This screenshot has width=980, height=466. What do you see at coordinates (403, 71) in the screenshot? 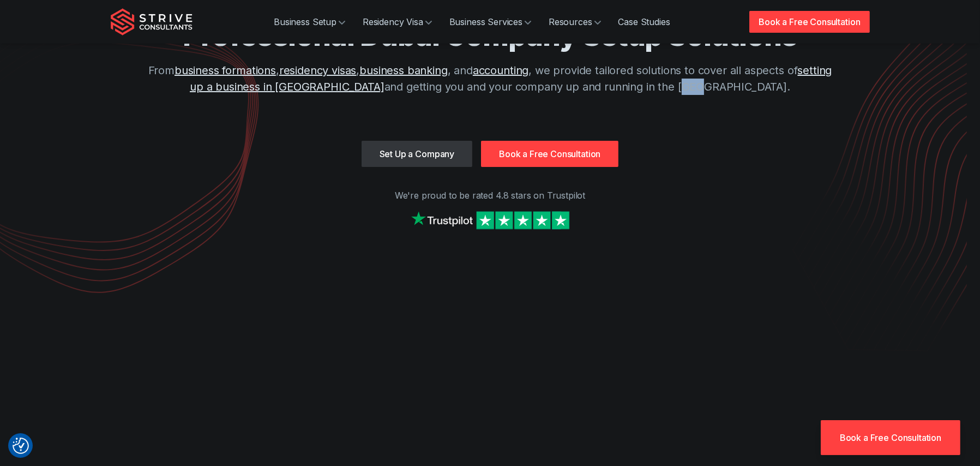
I see `a: business banking` at bounding box center [403, 71].